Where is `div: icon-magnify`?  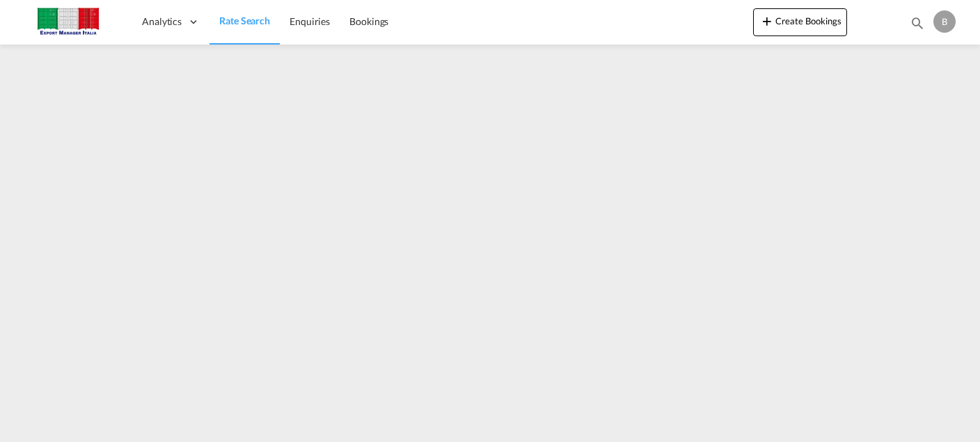
div: icon-magnify is located at coordinates (918, 25).